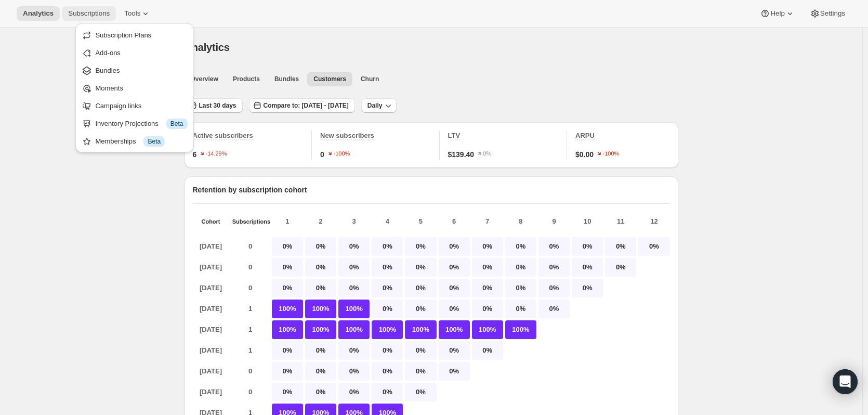 The image size is (868, 415). What do you see at coordinates (348, 135) in the screenshot?
I see `span: New subscribers` at bounding box center [348, 135].